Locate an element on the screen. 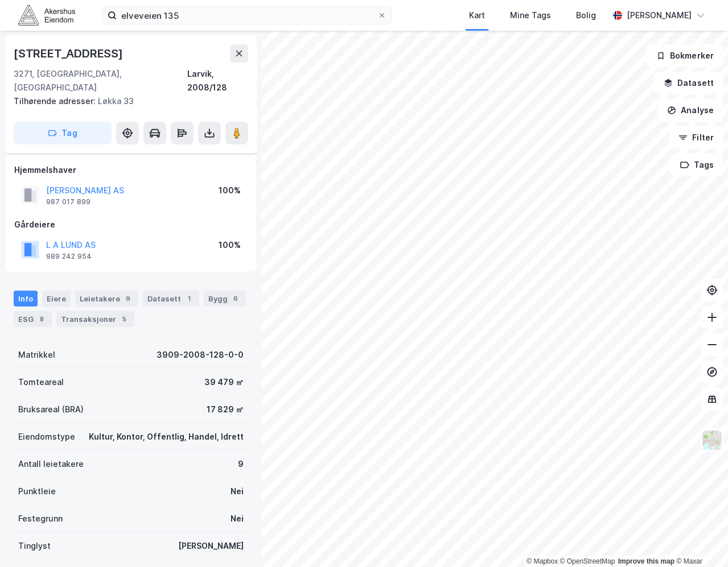 The image size is (728, 567). img: Z is located at coordinates (712, 441).